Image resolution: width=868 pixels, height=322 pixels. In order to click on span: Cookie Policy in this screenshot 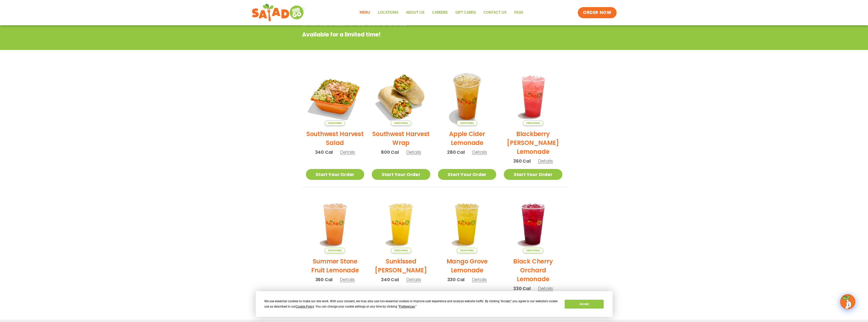, I will do `click(305, 306)`.